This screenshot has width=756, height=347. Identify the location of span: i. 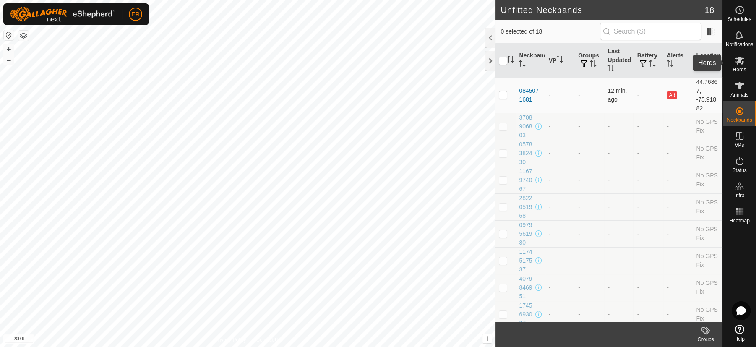
(487, 338).